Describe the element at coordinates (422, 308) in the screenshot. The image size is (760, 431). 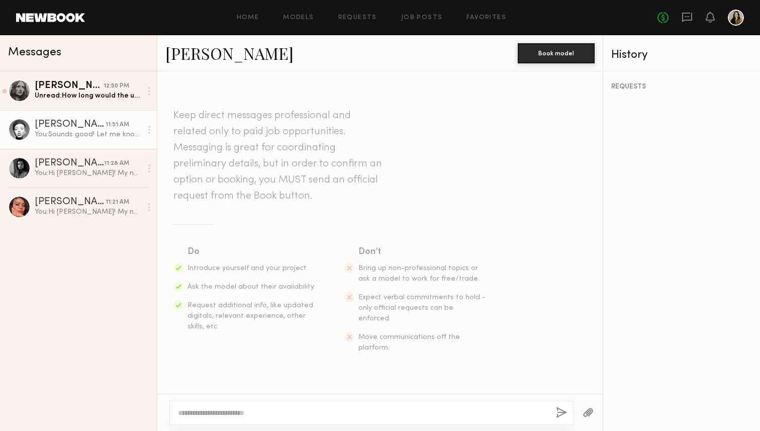
I see `span: Expect verbal commitments to hold - only official requests can be enforced.` at that location.